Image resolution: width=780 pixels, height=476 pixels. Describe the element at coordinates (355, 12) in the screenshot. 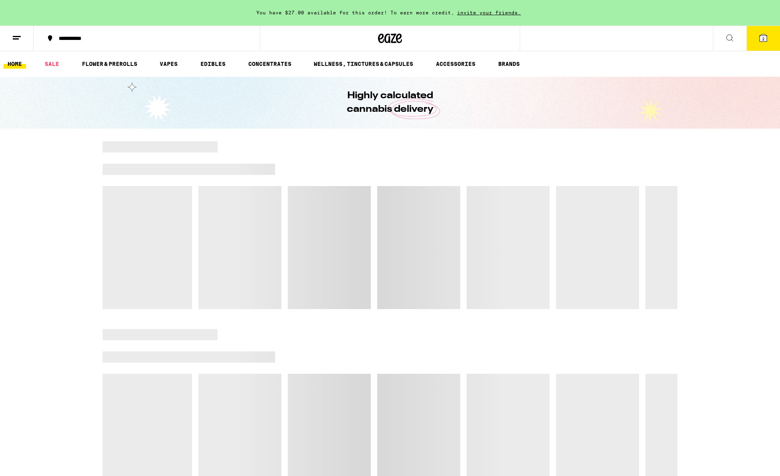

I see `span: You have $27.00 available for this order! To earn more credit,` at that location.